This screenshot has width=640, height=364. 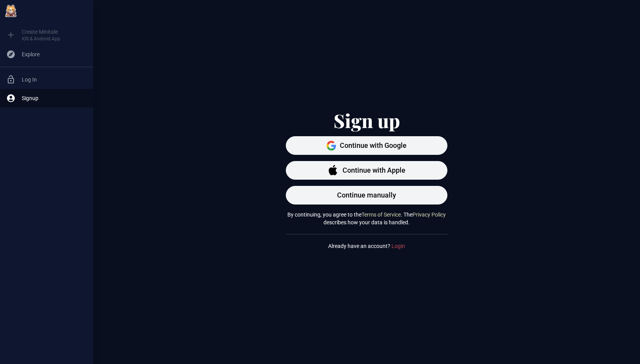 What do you see at coordinates (11, 11) in the screenshot?
I see `img: Minitale` at bounding box center [11, 11].